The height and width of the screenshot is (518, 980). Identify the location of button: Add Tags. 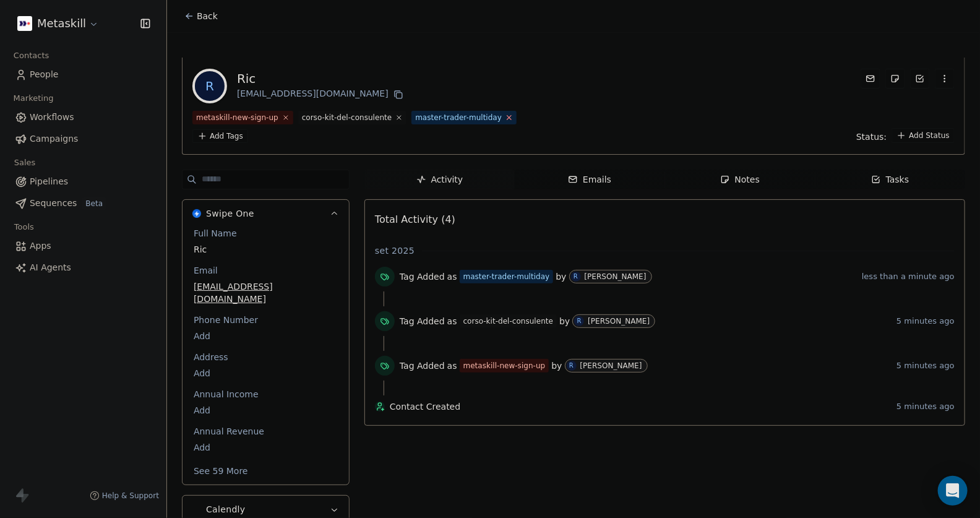
(220, 136).